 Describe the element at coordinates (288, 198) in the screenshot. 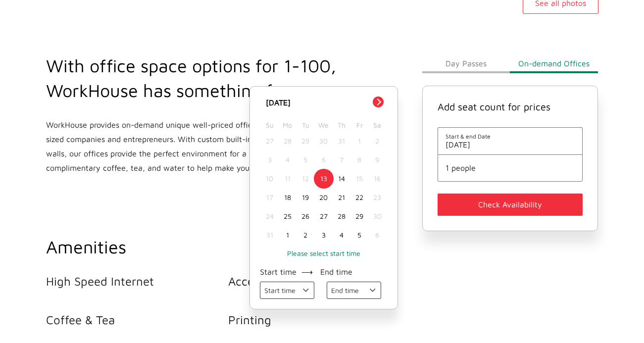

I see `div: Choose Monday, August 18th, 2025` at that location.